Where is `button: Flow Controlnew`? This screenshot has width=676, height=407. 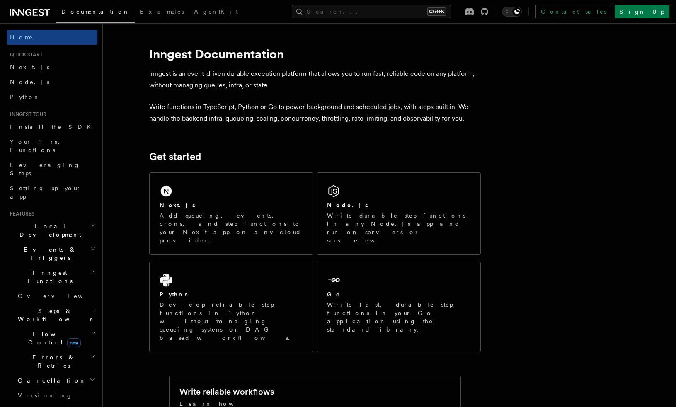 button: Flow Controlnew is located at coordinates (56, 338).